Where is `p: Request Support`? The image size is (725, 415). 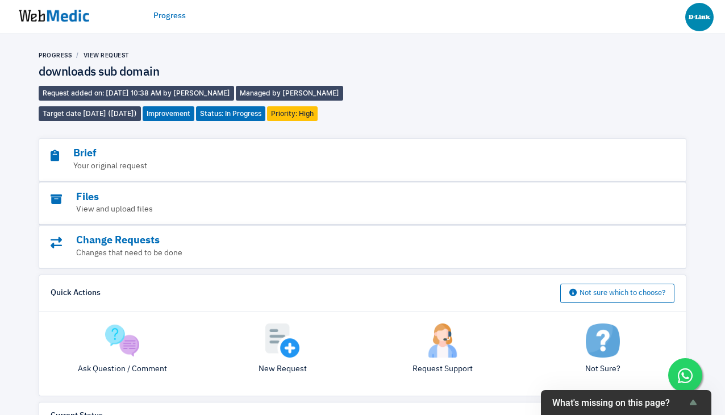 p: Request Support is located at coordinates (443, 369).